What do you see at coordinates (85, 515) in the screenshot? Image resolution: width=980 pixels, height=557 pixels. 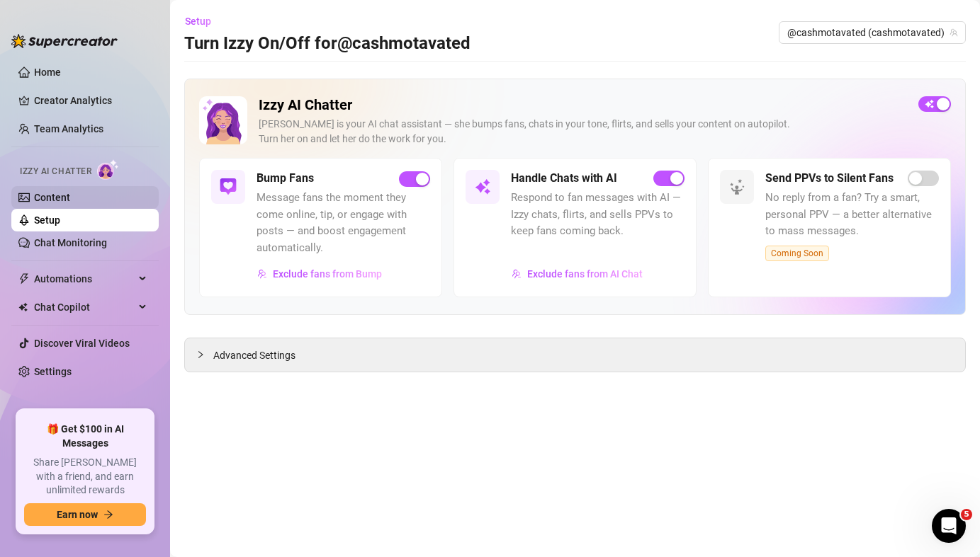 I see `button: Earn nowarrow-right` at bounding box center [85, 515].